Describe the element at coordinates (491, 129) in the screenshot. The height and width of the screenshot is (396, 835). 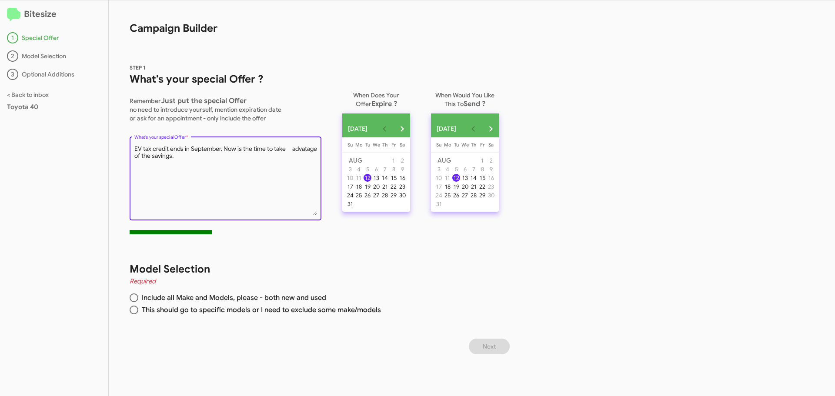
I see `button: Next month` at that location.